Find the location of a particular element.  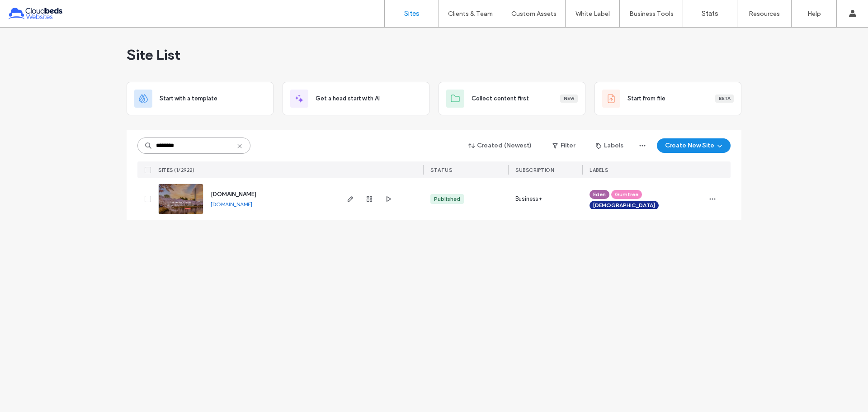

button: Created (Newest) is located at coordinates (500, 146).